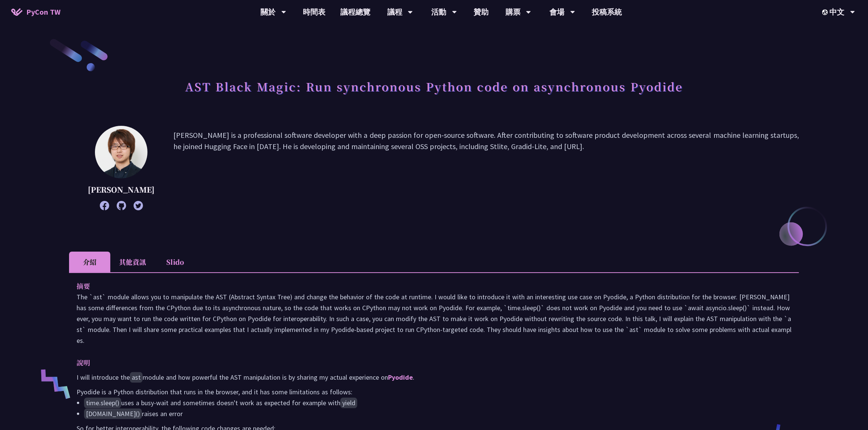  Describe the element at coordinates (434, 391) in the screenshot. I see `p: Pyodide is a Python distribution that runs in the browser, and it has some limitations as follows:` at that location.